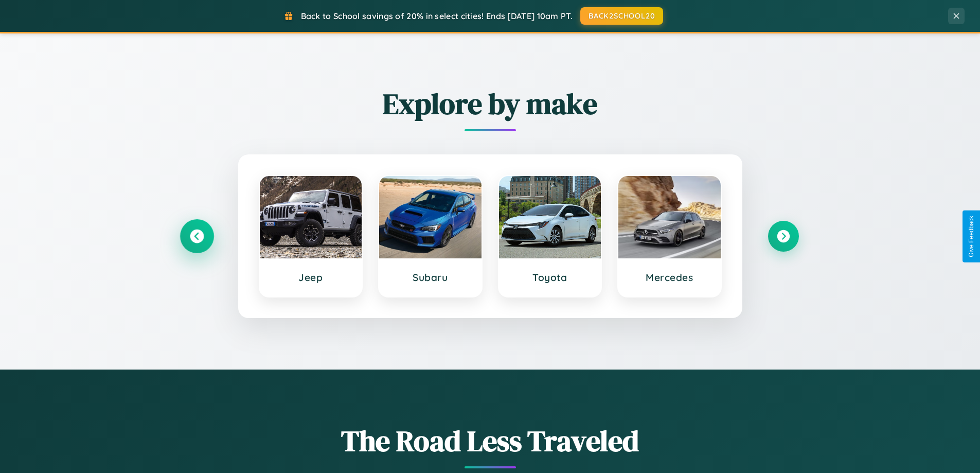  What do you see at coordinates (622, 16) in the screenshot?
I see `button: BACK2SCHOOL20` at bounding box center [622, 16].